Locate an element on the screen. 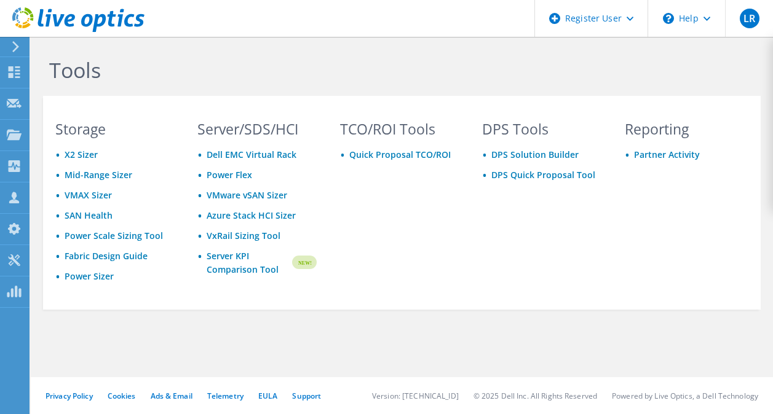  a: DPS Quick Proposal Tool is located at coordinates (543, 175).